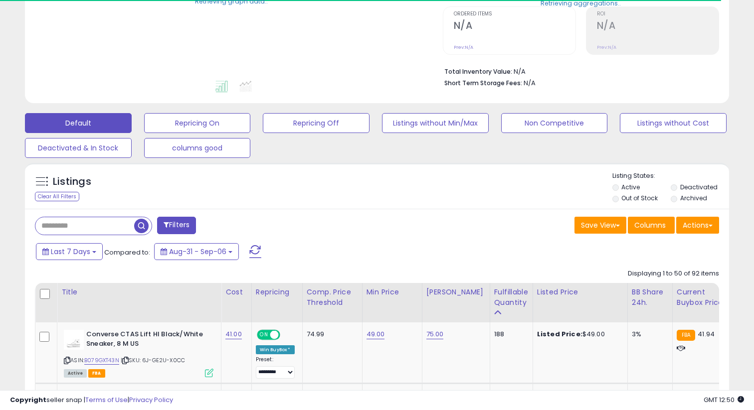 This screenshot has width=754, height=410. I want to click on div: seller snap | |, so click(91, 401).